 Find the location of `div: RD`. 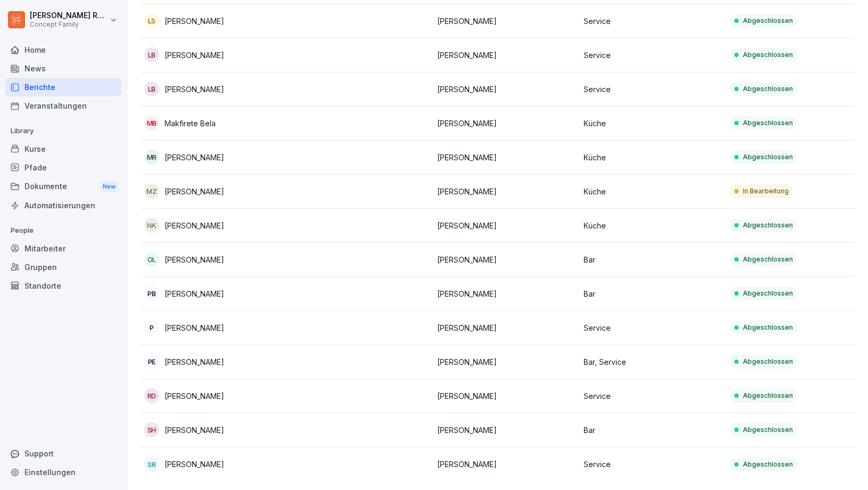

div: RD is located at coordinates (152, 396).